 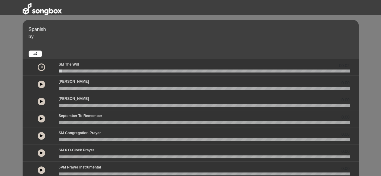 What do you see at coordinates (198, 64) in the screenshot?
I see `p: SM The Will` at bounding box center [198, 64].